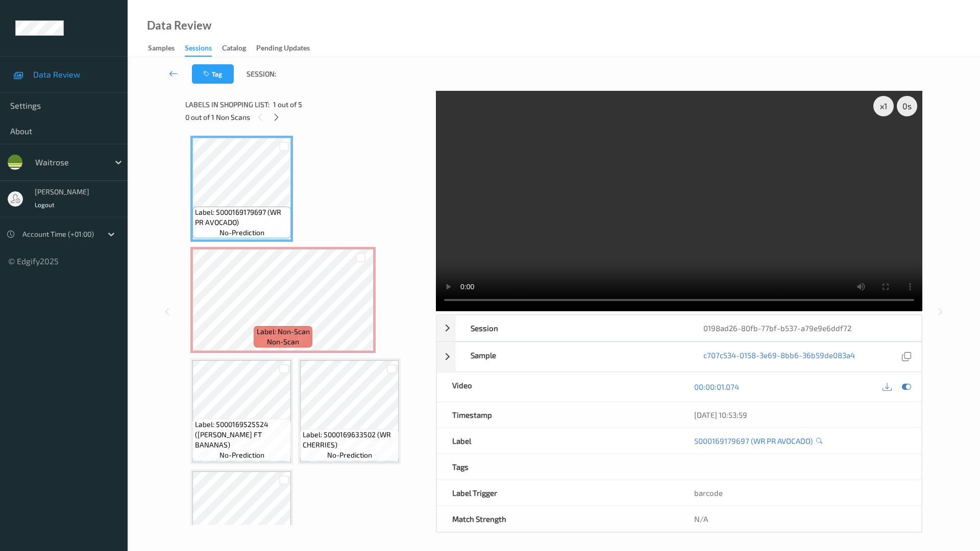  I want to click on span: Label: Non-Scan, so click(283, 332).